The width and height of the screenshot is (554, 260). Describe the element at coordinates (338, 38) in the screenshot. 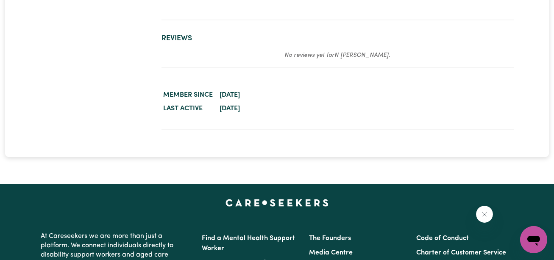

I see `h2: Reviews` at that location.